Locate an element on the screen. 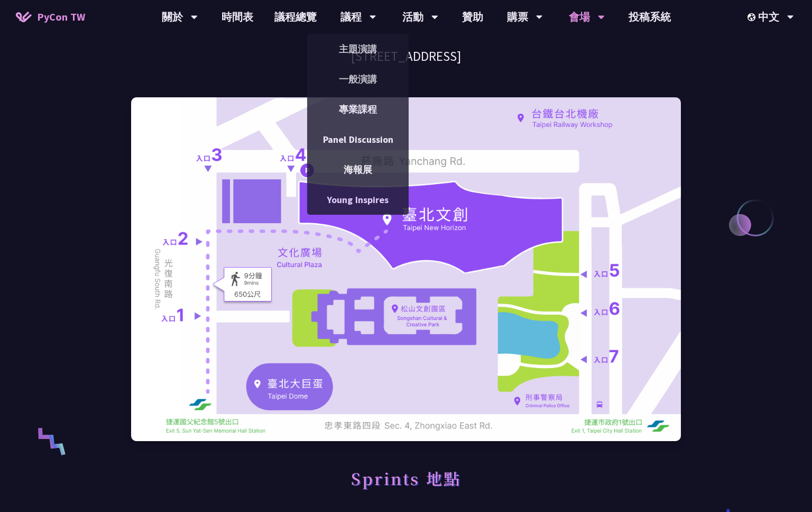  h1: Sprints 地點 is located at coordinates (406, 478).